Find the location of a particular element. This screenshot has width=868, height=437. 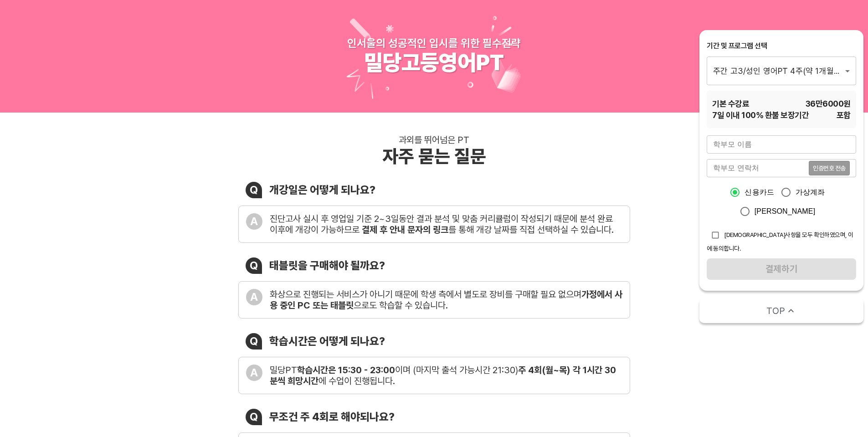

b: 학습시간은 15:30 - 23:00 is located at coordinates (346, 370).